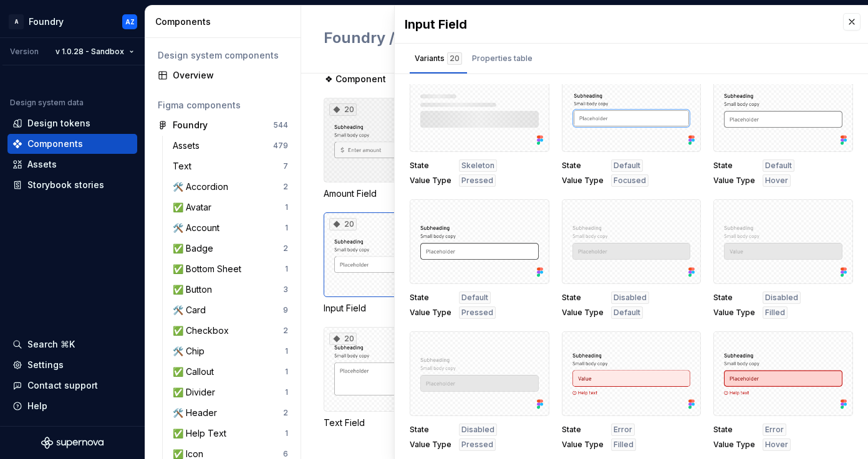 The image size is (868, 459). I want to click on div: ✅ Callout, so click(195, 372).